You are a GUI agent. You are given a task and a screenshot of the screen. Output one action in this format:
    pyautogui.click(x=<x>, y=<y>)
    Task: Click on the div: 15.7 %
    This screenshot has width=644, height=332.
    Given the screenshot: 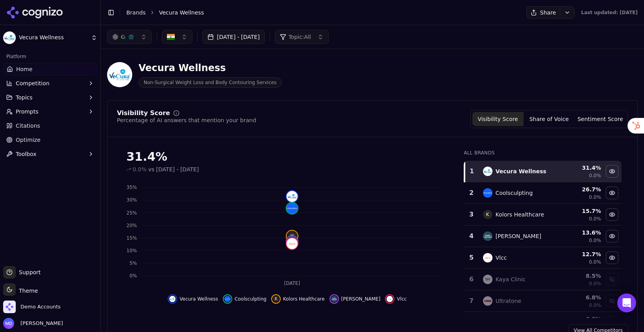 What is the action you would take?
    pyautogui.click(x=581, y=211)
    